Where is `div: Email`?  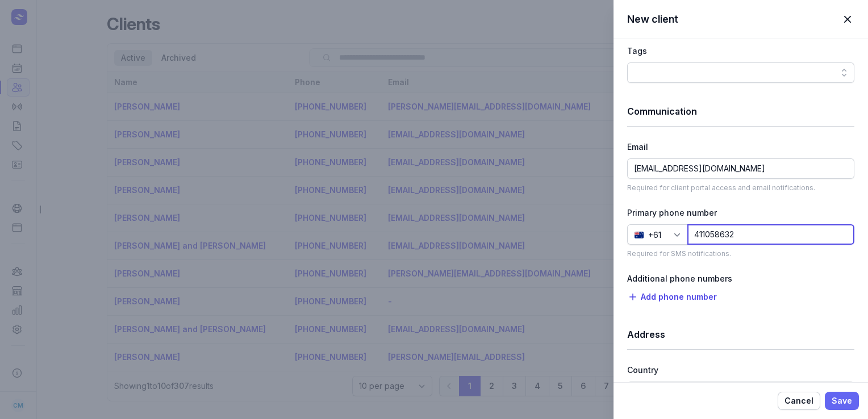
div: Email is located at coordinates (741, 147).